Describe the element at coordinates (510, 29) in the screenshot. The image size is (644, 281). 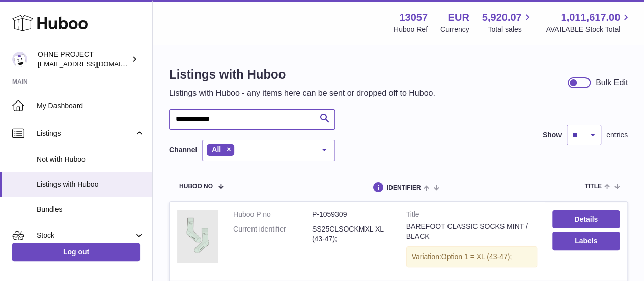
I see `span: Total sales` at that location.